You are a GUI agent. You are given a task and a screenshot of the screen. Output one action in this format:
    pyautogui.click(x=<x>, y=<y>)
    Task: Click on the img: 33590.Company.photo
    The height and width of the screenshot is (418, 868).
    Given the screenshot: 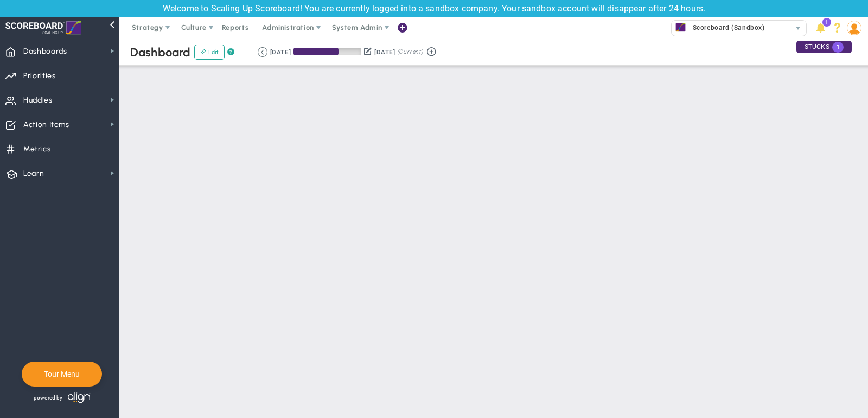 What is the action you would take?
    pyautogui.click(x=680, y=27)
    